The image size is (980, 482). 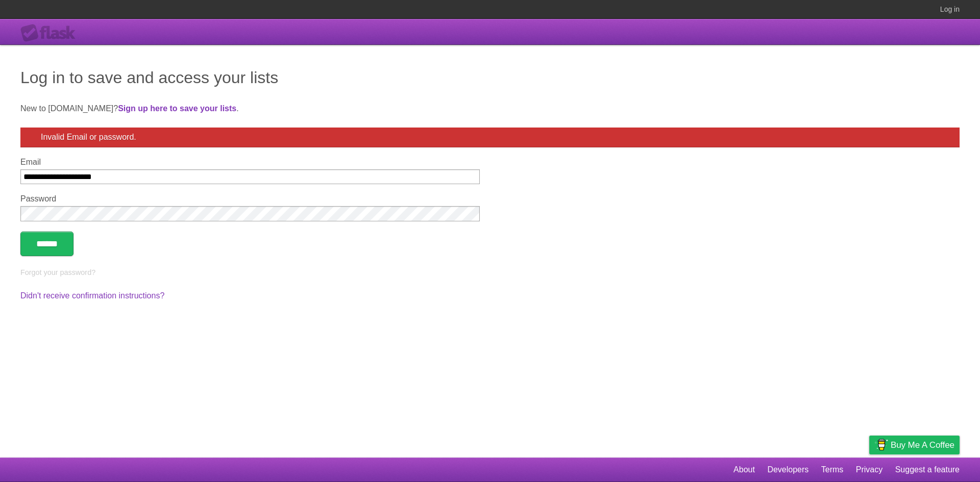 I want to click on span: Buy me a coffee, so click(x=922, y=445).